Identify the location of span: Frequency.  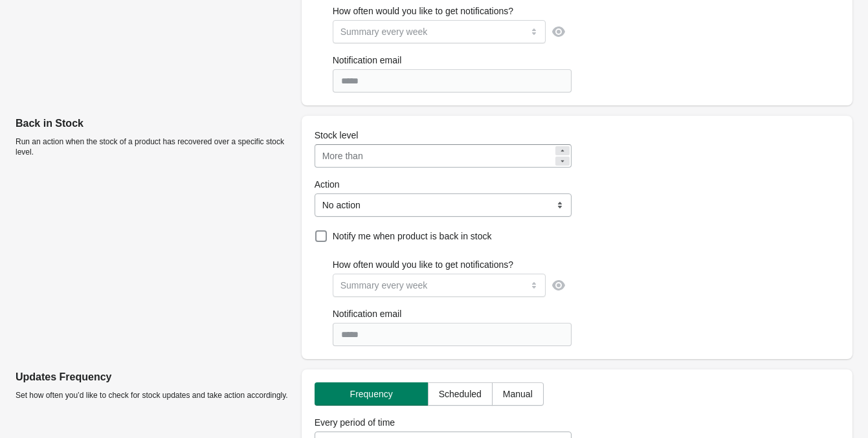
(371, 394).